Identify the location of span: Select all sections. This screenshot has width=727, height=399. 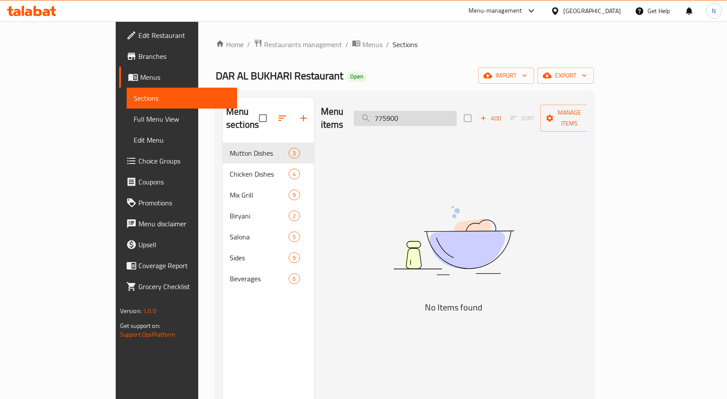
(263, 118).